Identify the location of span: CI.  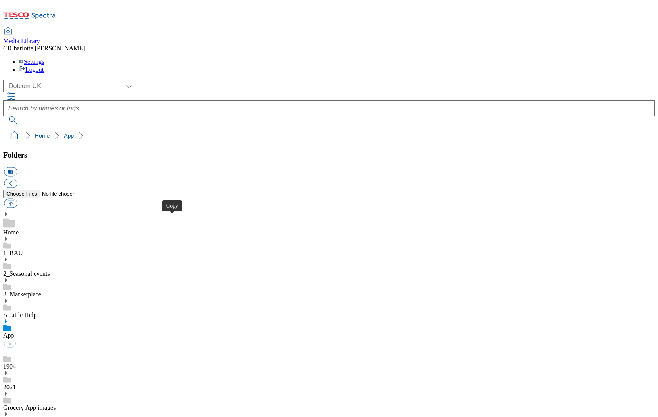
(6, 48).